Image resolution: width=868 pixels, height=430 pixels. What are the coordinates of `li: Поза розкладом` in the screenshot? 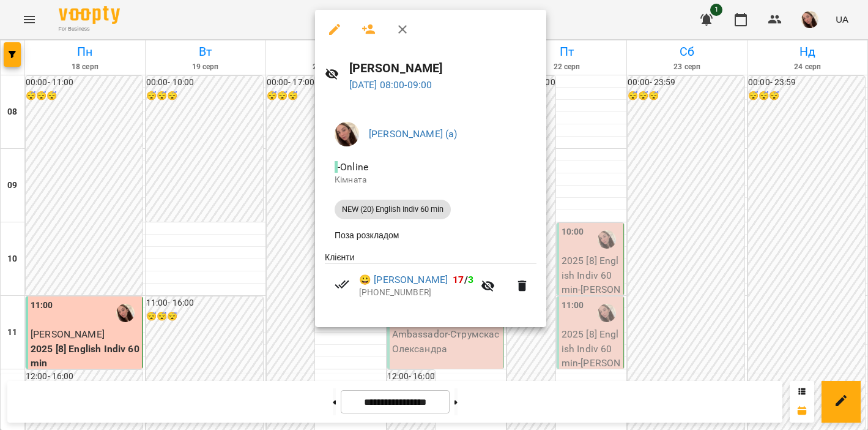 It's located at (430, 235).